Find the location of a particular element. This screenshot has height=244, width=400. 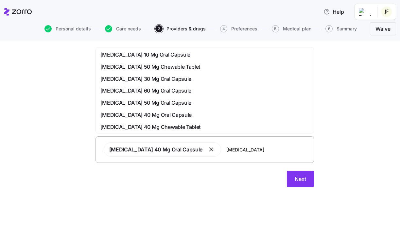

button: 3Providers & drugs is located at coordinates (181, 29).